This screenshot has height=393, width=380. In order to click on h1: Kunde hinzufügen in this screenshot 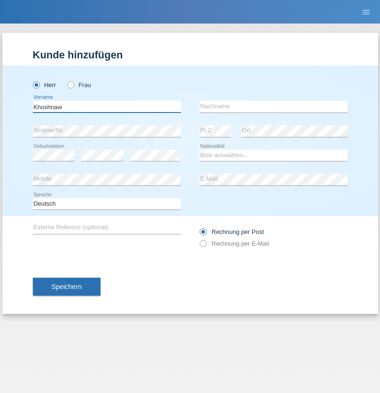, I will do `click(190, 55)`.